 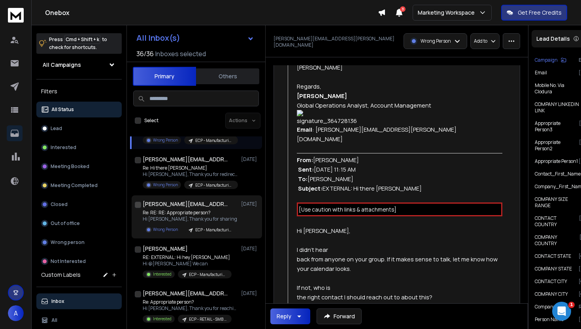 What do you see at coordinates (16, 15) in the screenshot?
I see `img: logo` at bounding box center [16, 15].